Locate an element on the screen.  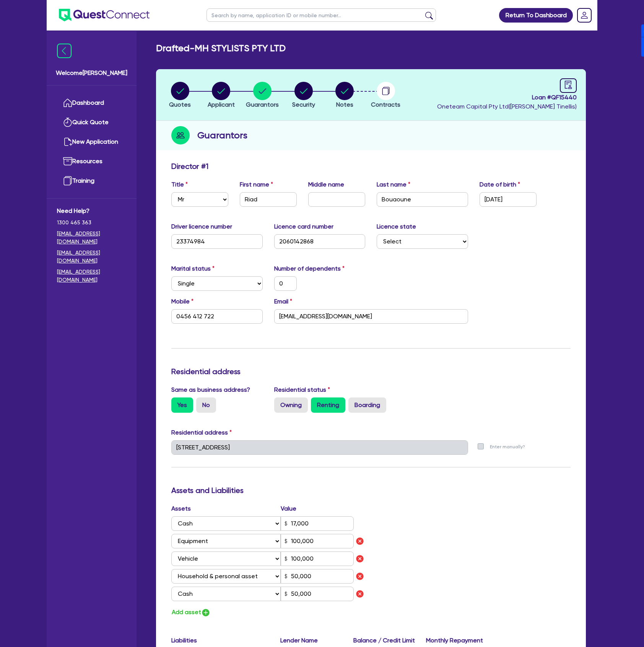
img: training is located at coordinates (68, 181).